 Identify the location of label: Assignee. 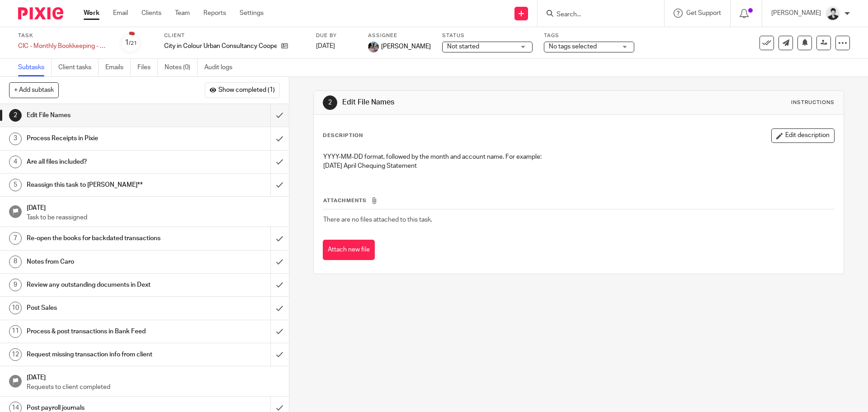
(399, 35).